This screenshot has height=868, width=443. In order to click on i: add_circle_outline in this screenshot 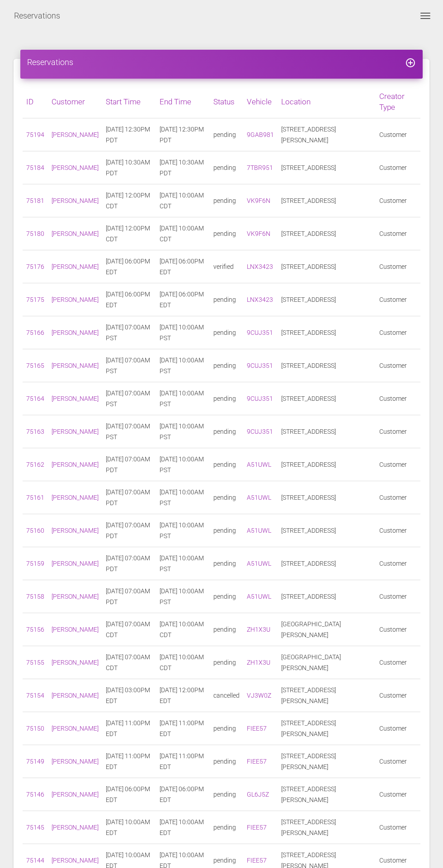, I will do `click(410, 63)`.